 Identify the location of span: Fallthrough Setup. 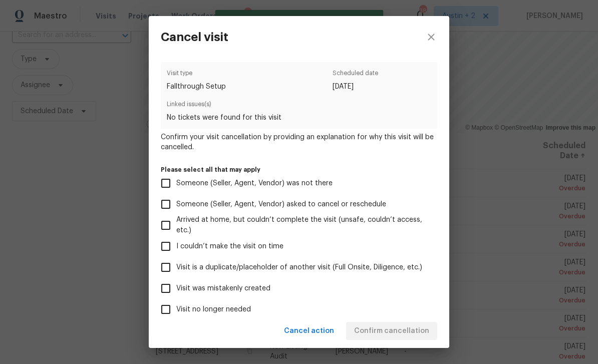
(196, 86).